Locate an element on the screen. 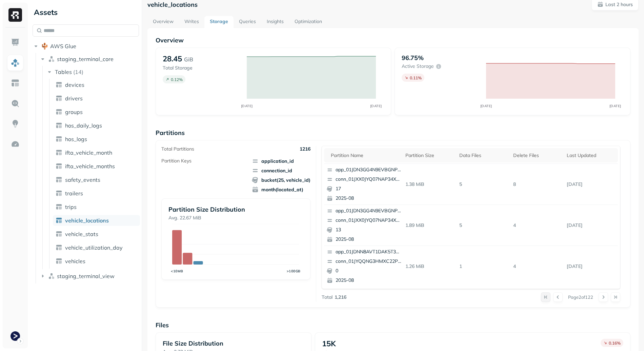 Image resolution: width=644 pixels, height=351 pixels. button: AWS Glue is located at coordinates (86, 46).